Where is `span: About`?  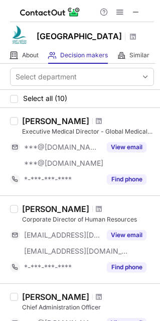
span: About is located at coordinates (30, 55).